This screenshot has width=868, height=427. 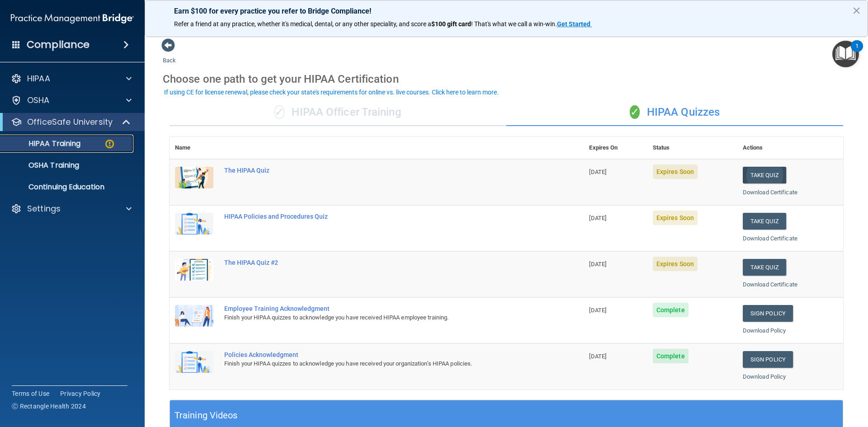 I want to click on span: Ⓒ Rectangle Health 2024, so click(x=49, y=406).